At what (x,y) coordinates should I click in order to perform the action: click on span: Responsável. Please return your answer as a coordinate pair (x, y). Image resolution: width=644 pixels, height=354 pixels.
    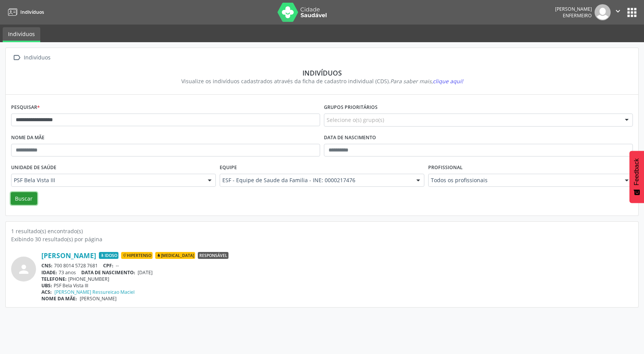
    Looking at the image, I should click on (213, 255).